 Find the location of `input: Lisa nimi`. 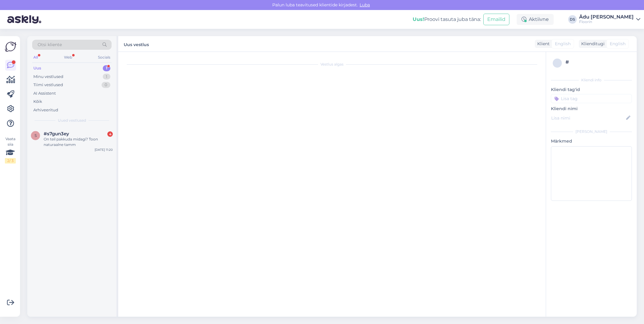

input: Lisa nimi is located at coordinates (588, 118).